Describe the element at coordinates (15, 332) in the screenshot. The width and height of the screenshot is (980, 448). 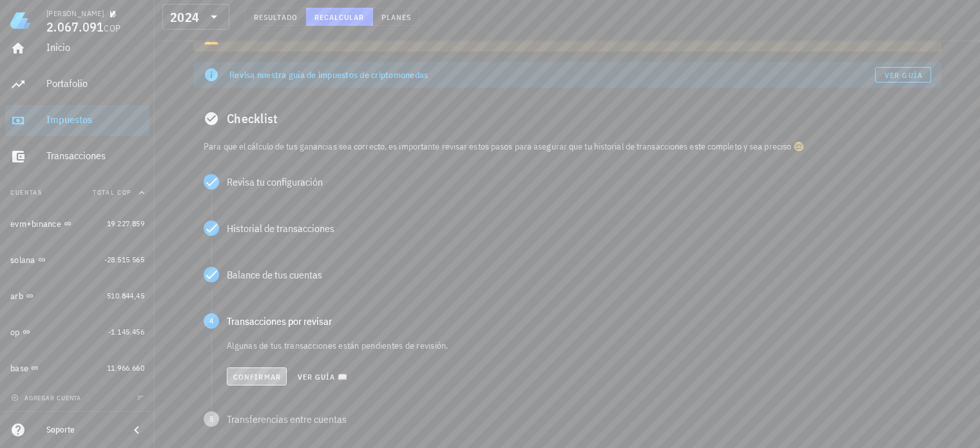
I see `div: op` at that location.